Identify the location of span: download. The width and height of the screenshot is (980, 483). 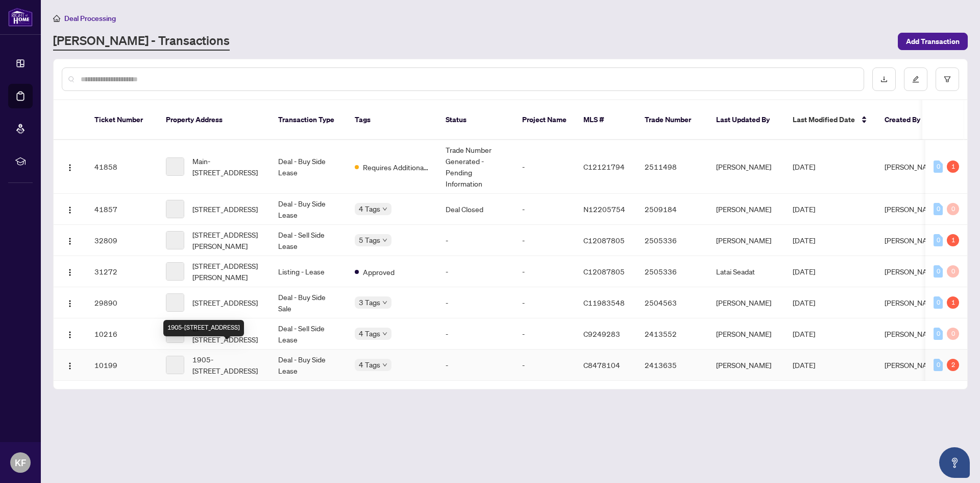
(884, 79).